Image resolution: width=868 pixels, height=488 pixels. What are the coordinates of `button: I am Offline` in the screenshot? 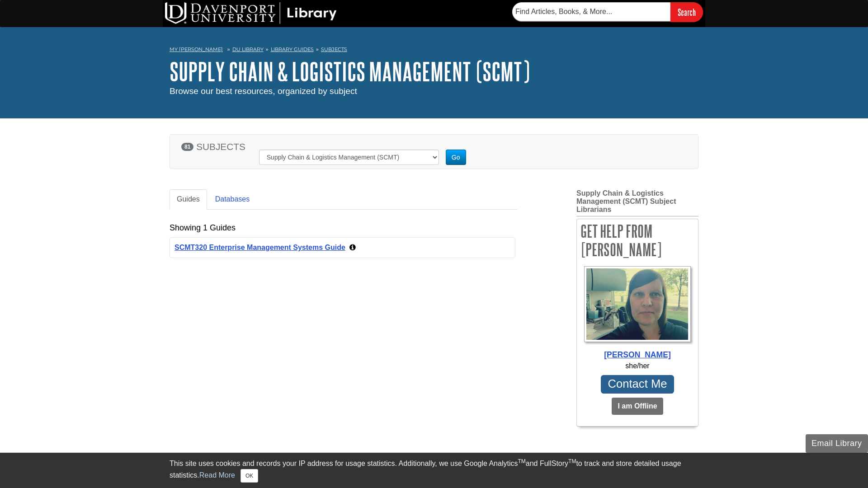 It's located at (637, 406).